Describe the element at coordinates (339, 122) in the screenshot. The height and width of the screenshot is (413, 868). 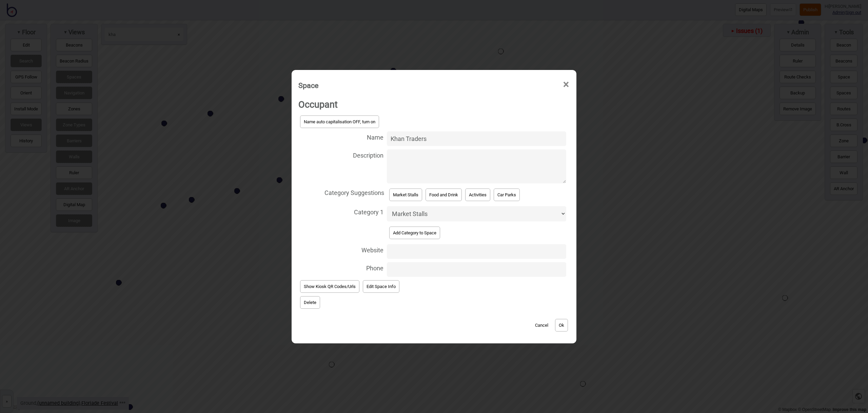
I see `button: Name auto capitalisation OFF, turn on` at that location.